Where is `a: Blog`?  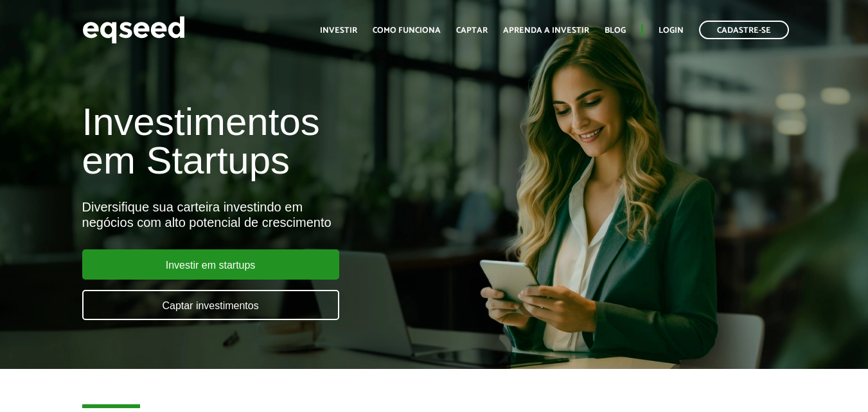 a: Blog is located at coordinates (614, 30).